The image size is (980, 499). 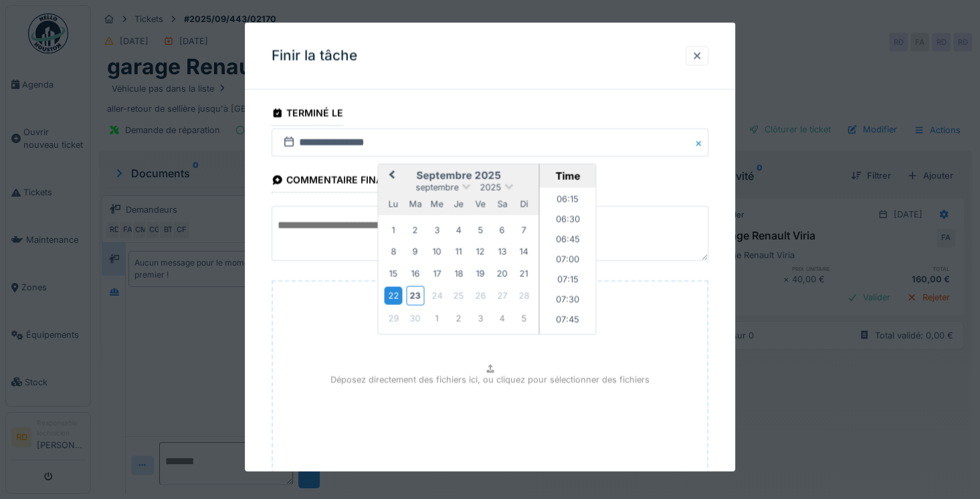 I want to click on div: Choose lundi 15 septembre 2025, so click(x=393, y=273).